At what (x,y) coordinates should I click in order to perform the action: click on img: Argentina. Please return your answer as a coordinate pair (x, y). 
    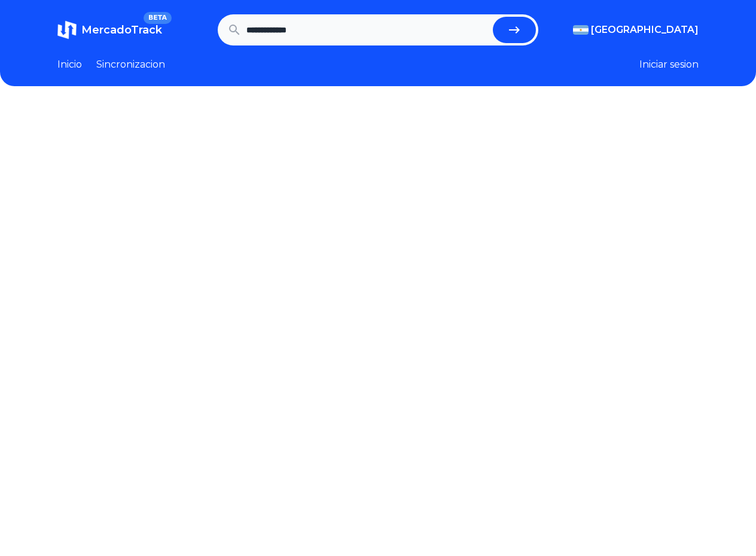
    Looking at the image, I should click on (580, 30).